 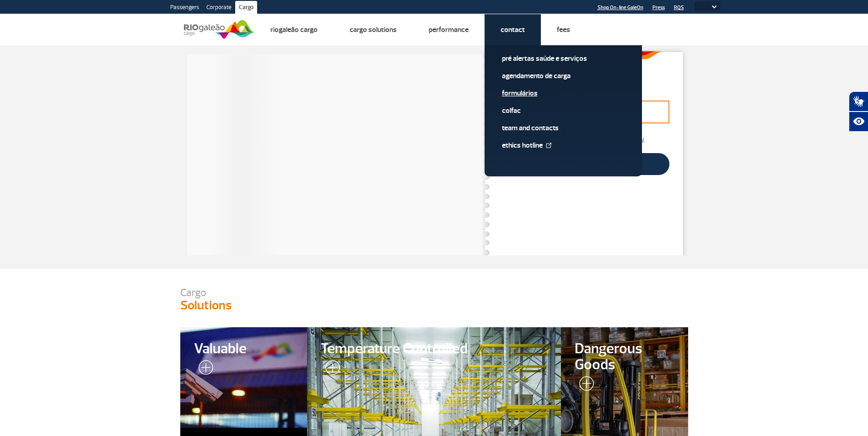 I want to click on a: Performance, so click(x=448, y=29).